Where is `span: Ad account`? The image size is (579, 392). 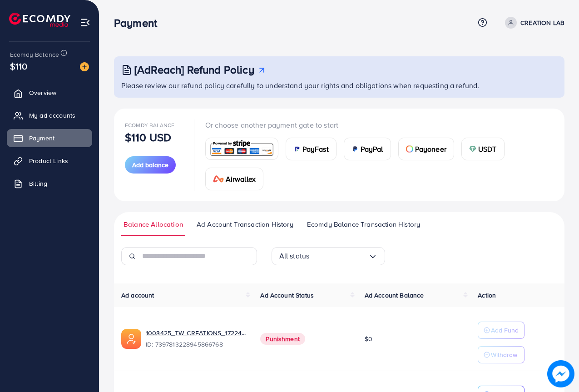
span: Ad account is located at coordinates (137, 295).